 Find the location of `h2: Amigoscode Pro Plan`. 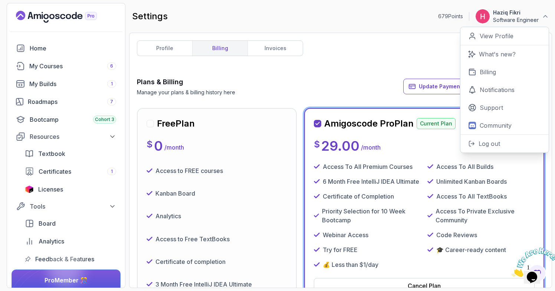

h2: Amigoscode Pro Plan is located at coordinates (369, 124).